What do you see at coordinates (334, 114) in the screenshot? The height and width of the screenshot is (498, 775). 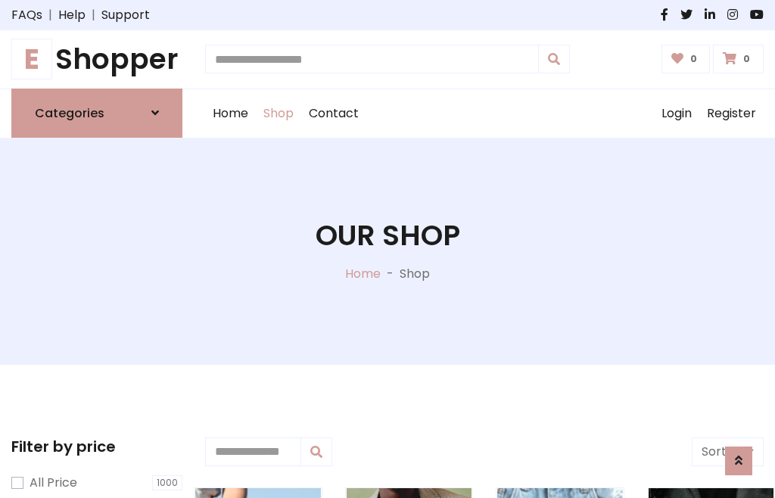 I see `a: Contact` at bounding box center [334, 114].